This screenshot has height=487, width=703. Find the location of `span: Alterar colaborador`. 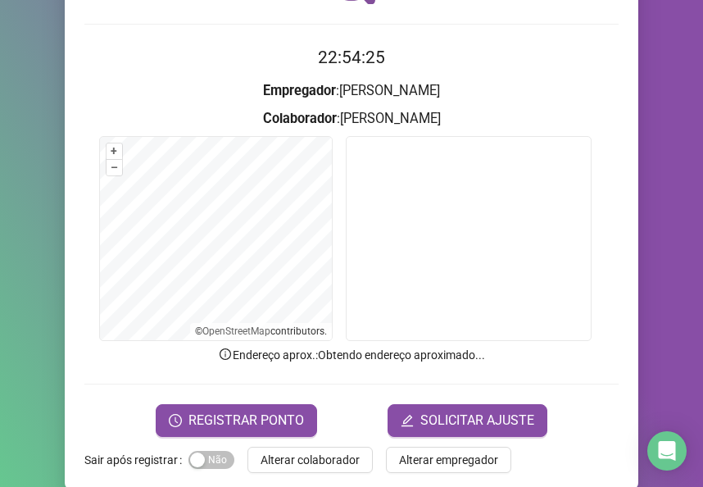

span: Alterar colaborador is located at coordinates (310, 460).